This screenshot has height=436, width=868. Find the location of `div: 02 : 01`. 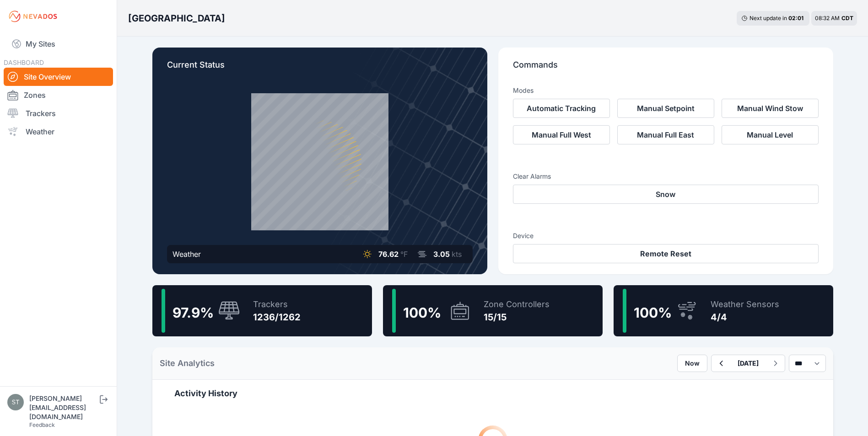

div: 02 : 01 is located at coordinates (797, 19).